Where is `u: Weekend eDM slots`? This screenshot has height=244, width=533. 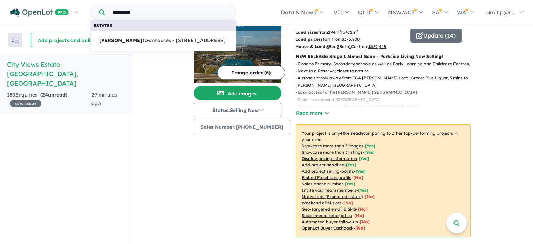
u: Weekend eDM slots is located at coordinates (322, 202).